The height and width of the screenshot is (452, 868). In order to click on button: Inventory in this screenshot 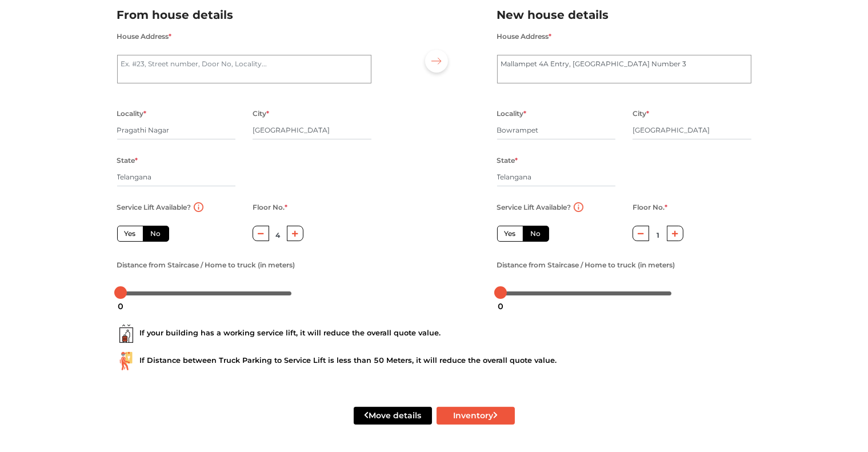, I will do `click(475, 416)`.